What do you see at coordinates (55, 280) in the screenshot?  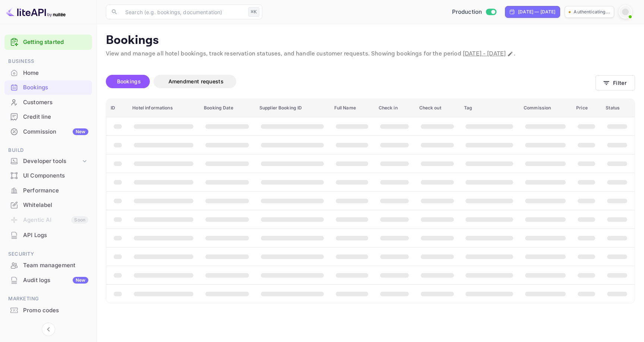 I see `div: Audit logs` at bounding box center [55, 280].